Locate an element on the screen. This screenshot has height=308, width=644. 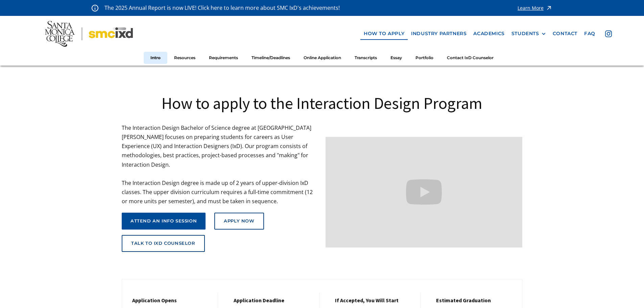
h5: If Accepted, You Will Start is located at coordinates (374, 300).